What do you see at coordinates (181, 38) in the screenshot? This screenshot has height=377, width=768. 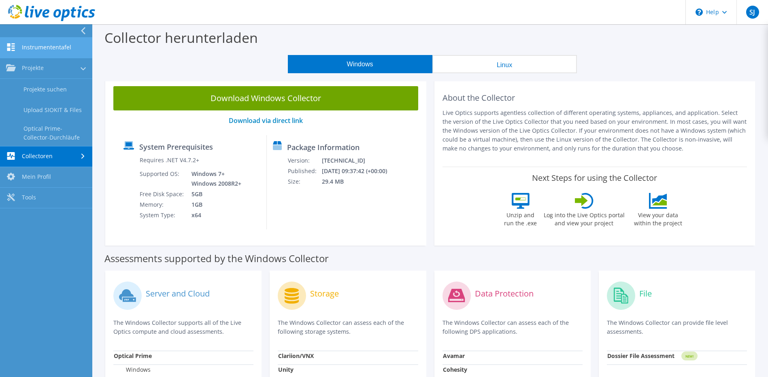 I see `label: Collector herunterladen` at bounding box center [181, 38].